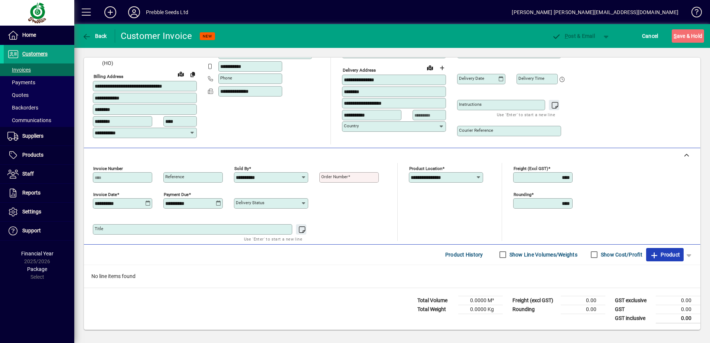 This screenshot has height=343, width=710. Describe the element at coordinates (32, 231) in the screenshot. I see `span: Support` at that location.